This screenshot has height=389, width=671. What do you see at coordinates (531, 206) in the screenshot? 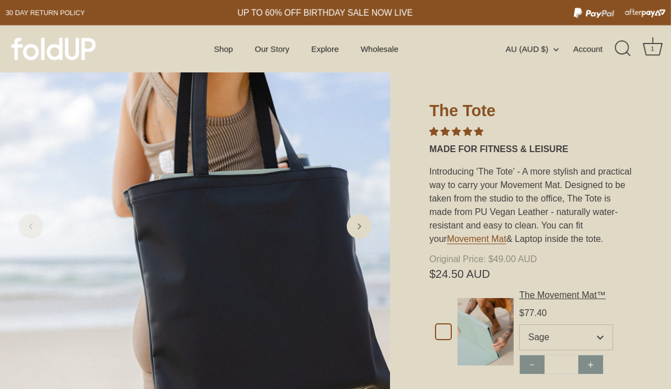
I see `p: Introducing 'The Tote' - A more stylish and practical way to carry your Movement Mat. Designed to...` at bounding box center [531, 206].